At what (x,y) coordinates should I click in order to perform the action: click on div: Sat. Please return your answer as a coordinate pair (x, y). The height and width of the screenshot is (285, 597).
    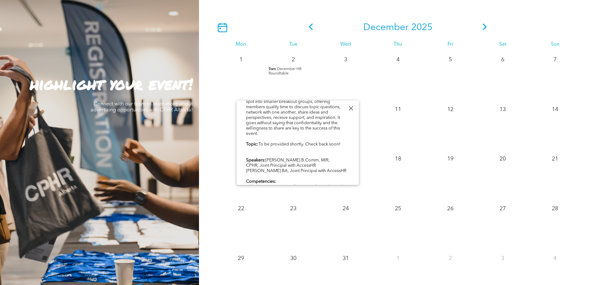
    Looking at the image, I should click on (503, 44).